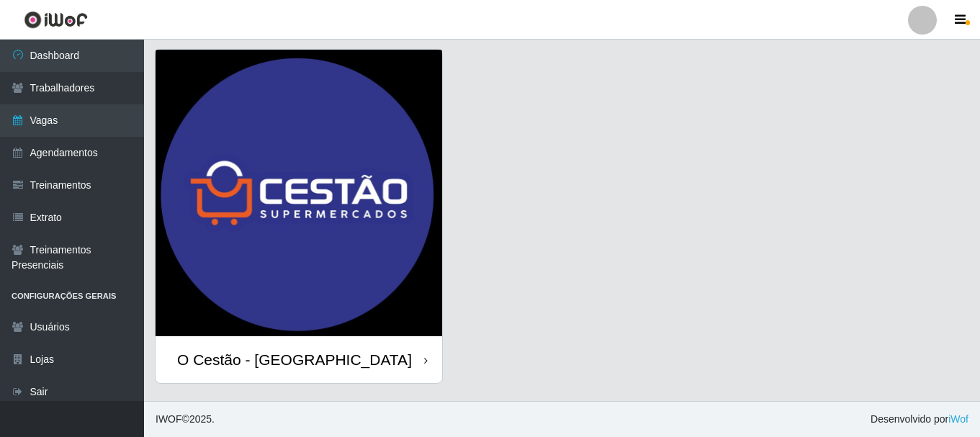 Image resolution: width=980 pixels, height=437 pixels. Describe the element at coordinates (958, 420) in the screenshot. I see `a: iWof` at that location.